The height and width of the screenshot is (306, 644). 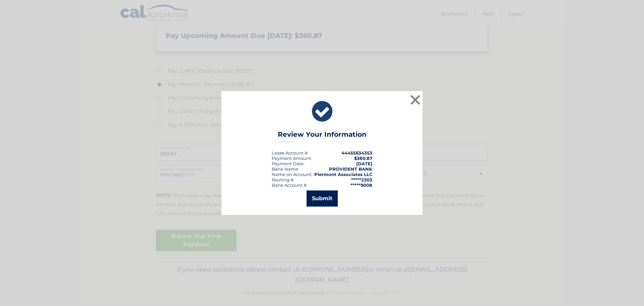 I want to click on strong: 44455634353, so click(x=357, y=152).